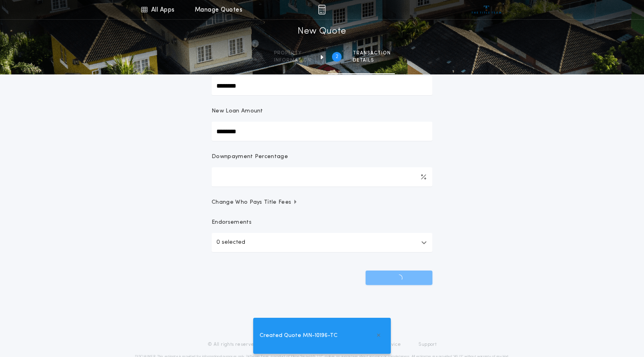 This screenshot has height=357, width=644. Describe the element at coordinates (322, 202) in the screenshot. I see `button: Change Who Pays Title Fees` at that location.